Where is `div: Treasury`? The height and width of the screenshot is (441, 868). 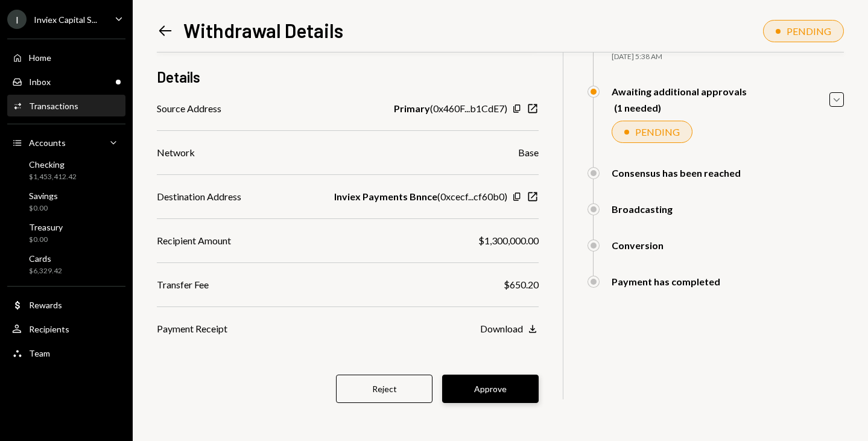 div: Treasury is located at coordinates (46, 227).